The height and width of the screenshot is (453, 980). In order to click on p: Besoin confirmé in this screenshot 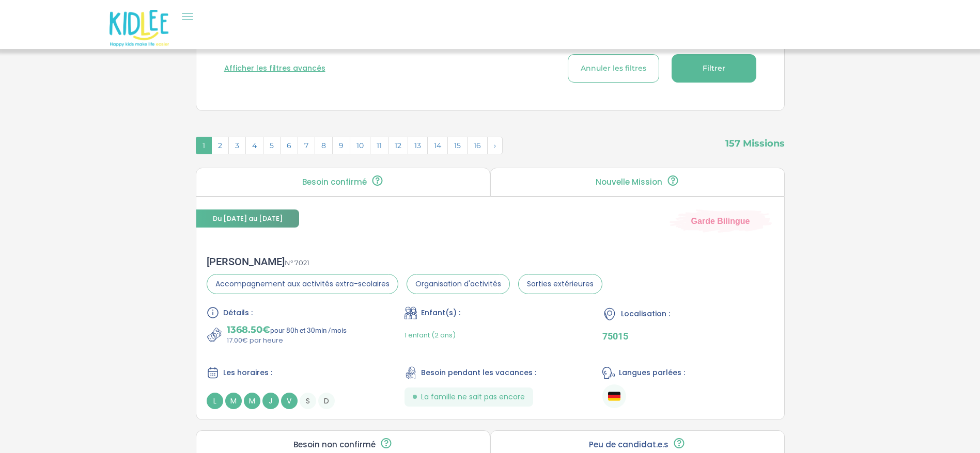, I will do `click(335, 182)`.